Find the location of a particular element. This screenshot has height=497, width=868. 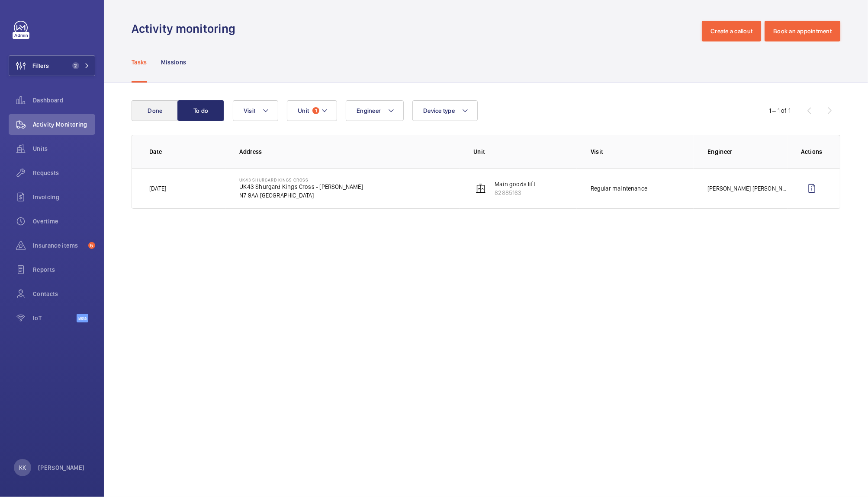

p: Regular maintenance is located at coordinates (619, 189).